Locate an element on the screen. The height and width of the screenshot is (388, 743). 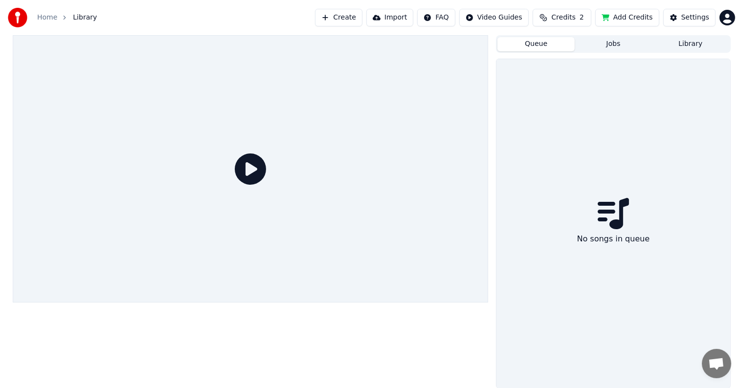
button: Add Credits is located at coordinates (627, 18).